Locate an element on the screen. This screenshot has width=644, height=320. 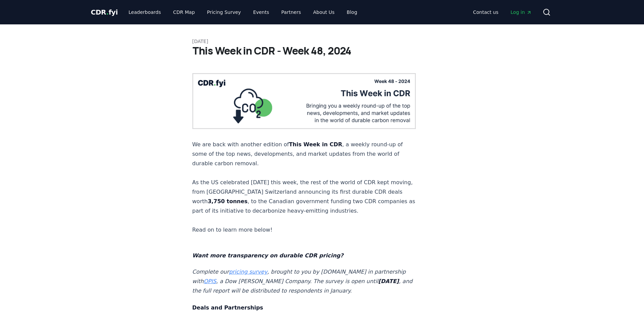
a: OPIS is located at coordinates (209, 281).